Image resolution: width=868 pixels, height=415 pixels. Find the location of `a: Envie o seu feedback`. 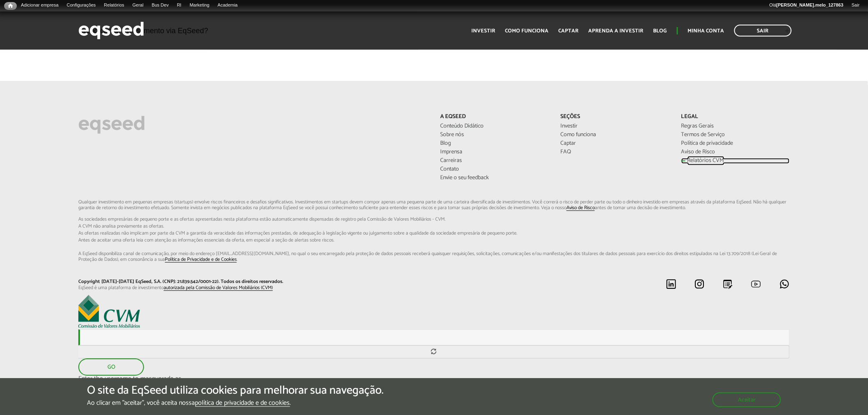

a: Envie o seu feedback is located at coordinates (494, 178).